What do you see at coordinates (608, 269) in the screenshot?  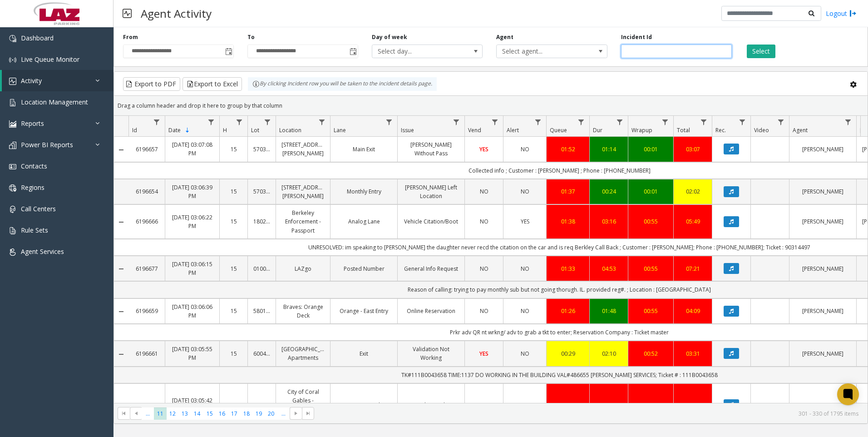 I see `a: 04:53` at bounding box center [608, 269].